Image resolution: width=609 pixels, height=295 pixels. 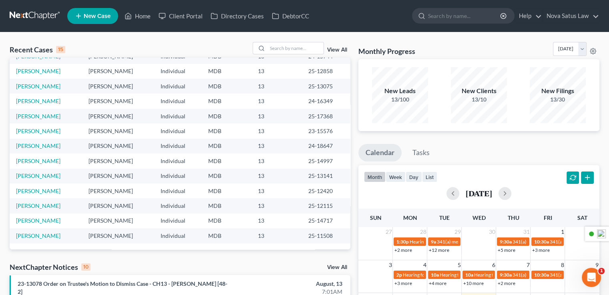 What do you see at coordinates (375, 218) in the screenshot?
I see `span: Sun` at bounding box center [375, 218].